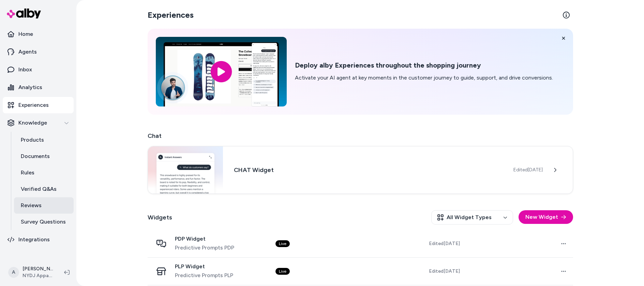 This screenshot has width=644, height=286. I want to click on p: Verified Q&As, so click(39, 189).